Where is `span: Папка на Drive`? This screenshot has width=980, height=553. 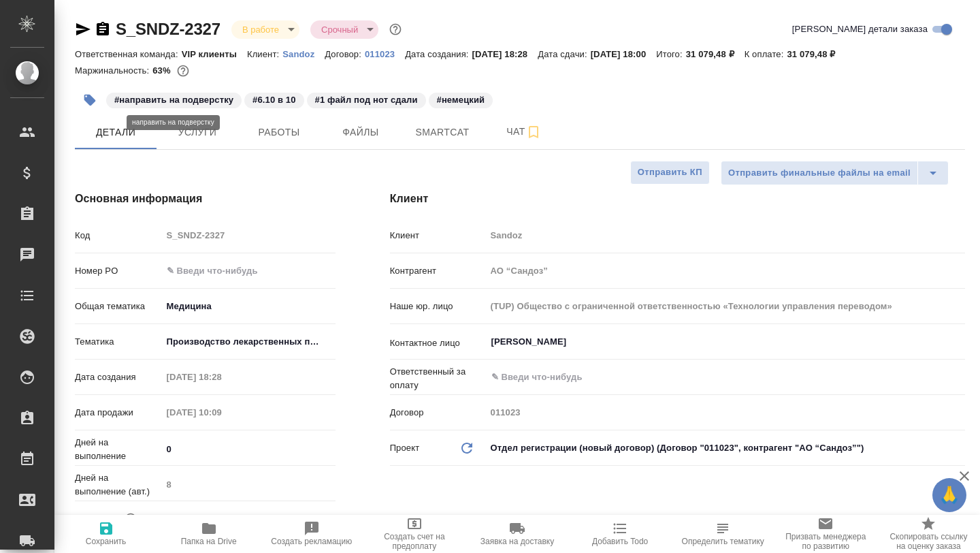
span: Папка на Drive is located at coordinates (209, 541).